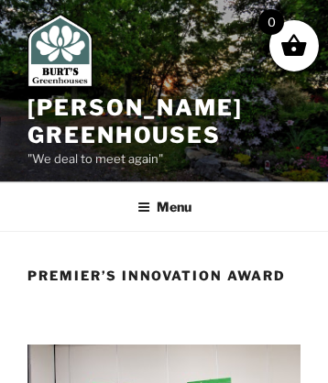 The height and width of the screenshot is (383, 328). Describe the element at coordinates (271, 22) in the screenshot. I see `span: 0` at that location.